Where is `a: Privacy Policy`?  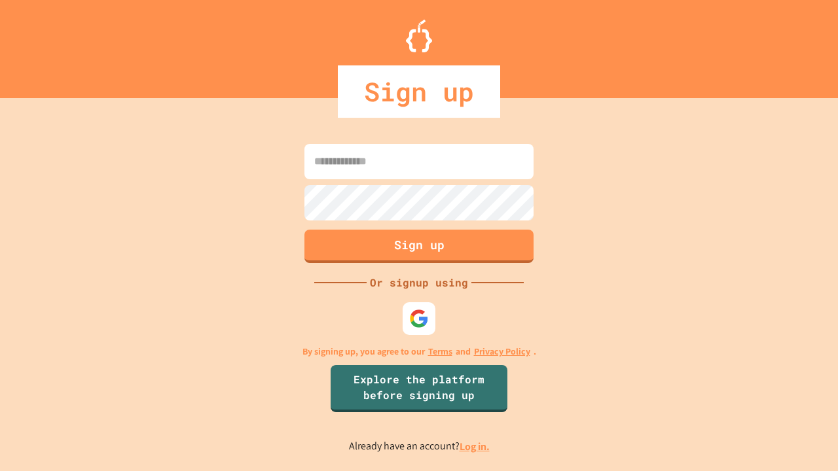 a: Privacy Policy is located at coordinates (502, 351).